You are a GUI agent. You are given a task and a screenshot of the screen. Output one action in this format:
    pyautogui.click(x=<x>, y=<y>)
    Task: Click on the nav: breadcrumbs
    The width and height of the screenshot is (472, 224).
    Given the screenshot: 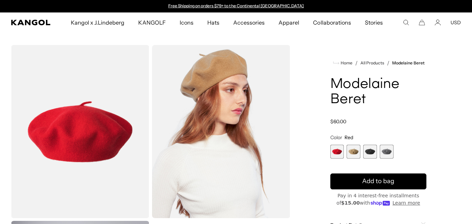 What is the action you would take?
    pyautogui.click(x=379, y=63)
    